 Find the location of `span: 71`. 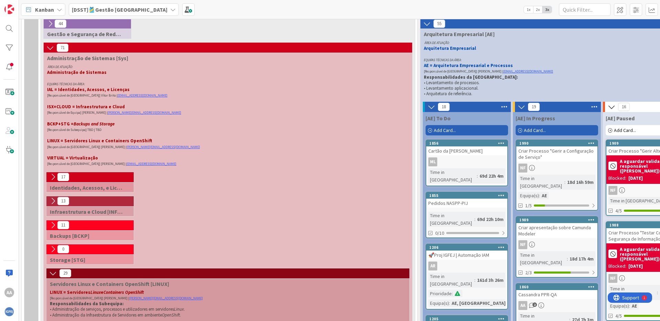

span: 71 is located at coordinates (63, 48).